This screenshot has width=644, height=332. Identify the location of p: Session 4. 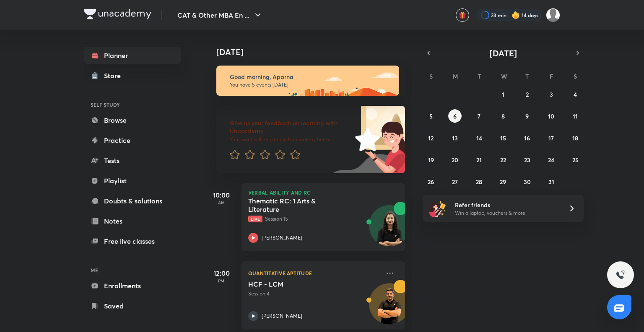
(314, 294).